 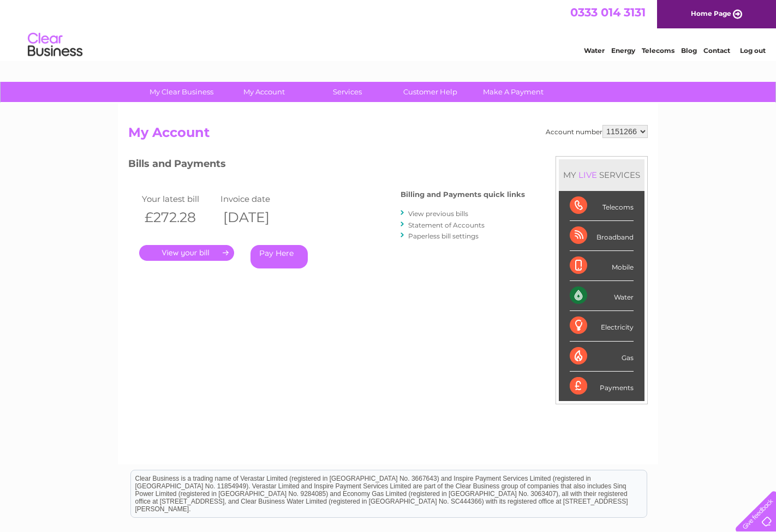 What do you see at coordinates (513, 91) in the screenshot?
I see `a: Make A Payment` at bounding box center [513, 91].